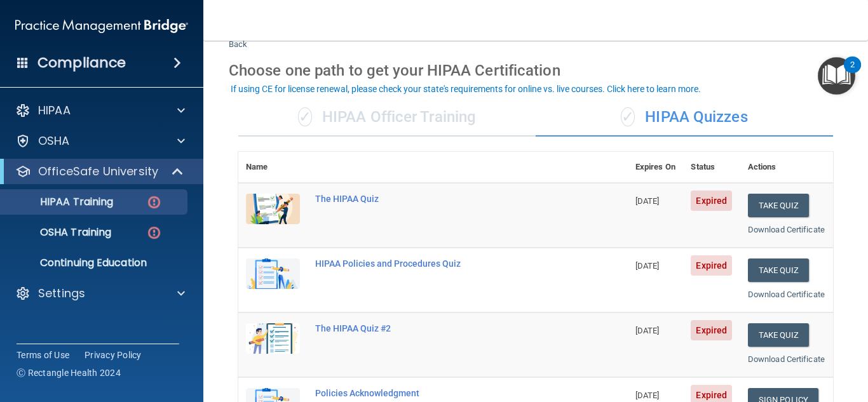  What do you see at coordinates (98, 171) in the screenshot?
I see `p: OfficeSafe University` at bounding box center [98, 171].